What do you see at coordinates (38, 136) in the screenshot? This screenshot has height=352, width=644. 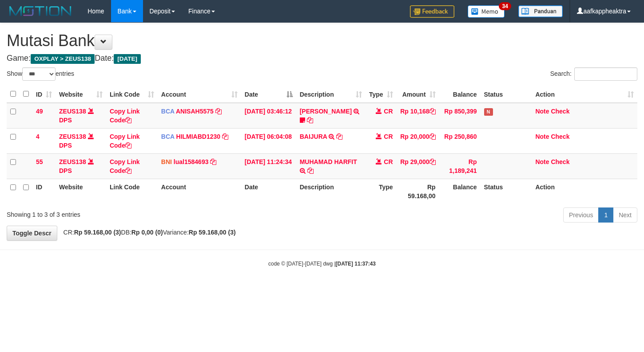 I see `span: 4` at bounding box center [38, 136].